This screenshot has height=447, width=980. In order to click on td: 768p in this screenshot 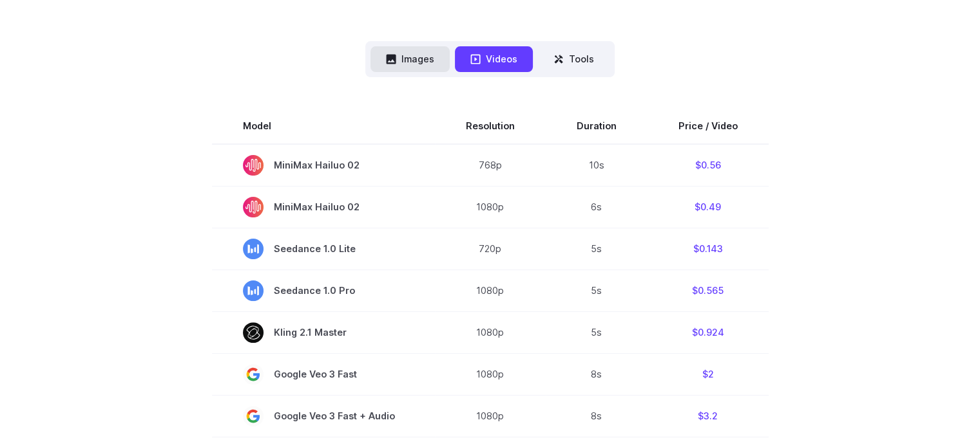, I will do `click(490, 165)`.